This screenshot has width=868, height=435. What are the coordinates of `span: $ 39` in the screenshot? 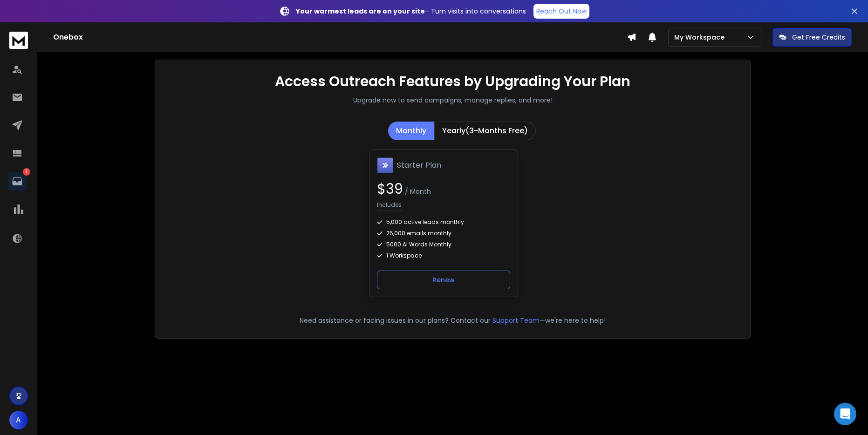 It's located at (390, 189).